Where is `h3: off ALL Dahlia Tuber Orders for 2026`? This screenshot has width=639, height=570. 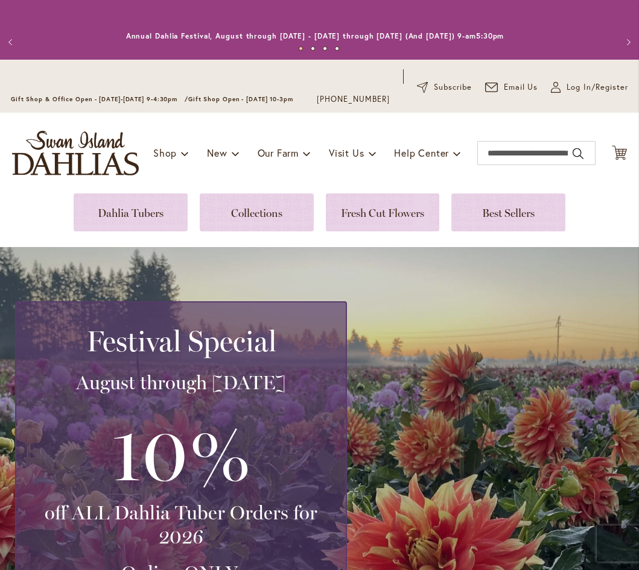
h3: off ALL Dahlia Tuber Orders for 2026 is located at coordinates (181, 525).